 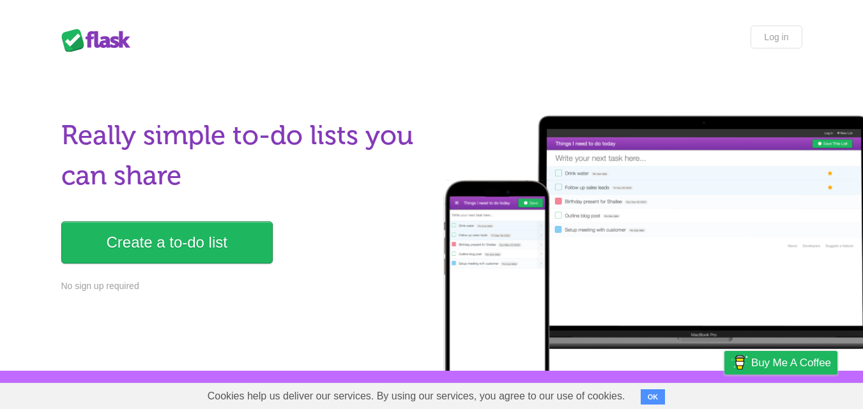 What do you see at coordinates (739, 363) in the screenshot?
I see `img: Buy me a coffee` at bounding box center [739, 363].